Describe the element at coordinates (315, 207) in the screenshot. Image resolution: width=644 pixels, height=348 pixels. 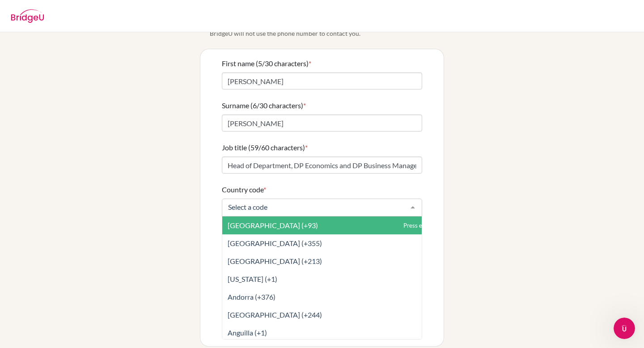
I see `input: Select a code` at that location.